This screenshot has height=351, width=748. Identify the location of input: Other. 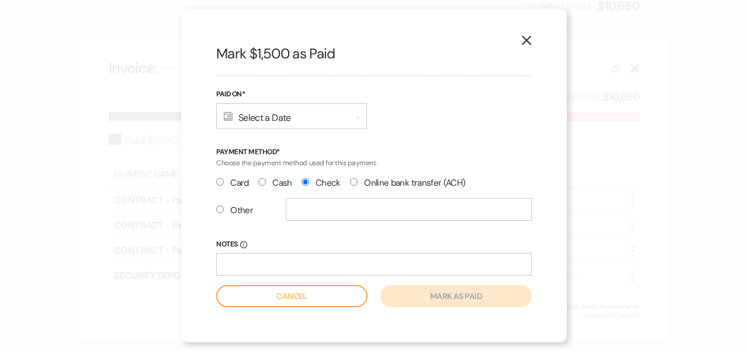
(220, 209).